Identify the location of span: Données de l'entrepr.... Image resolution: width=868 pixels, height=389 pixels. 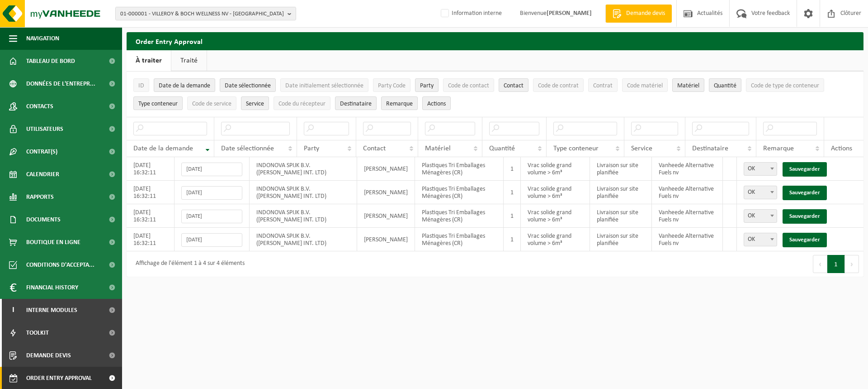
(61, 84).